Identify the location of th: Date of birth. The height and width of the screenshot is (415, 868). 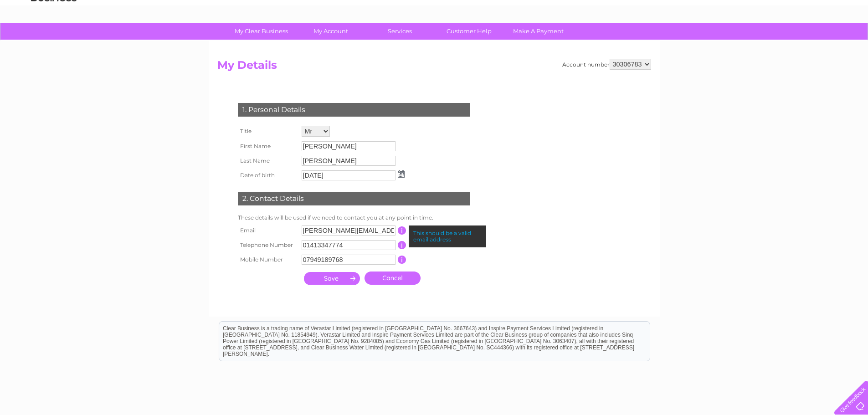
(267, 175).